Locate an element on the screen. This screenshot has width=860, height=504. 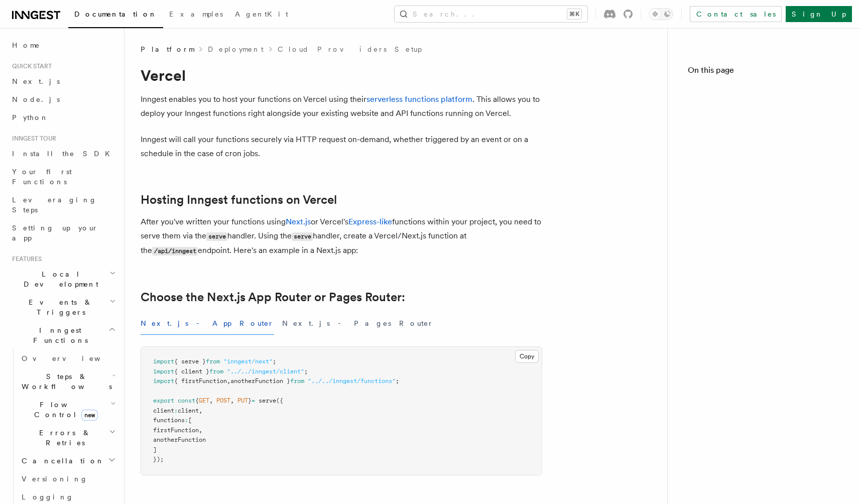
span: Features is located at coordinates (25, 259).